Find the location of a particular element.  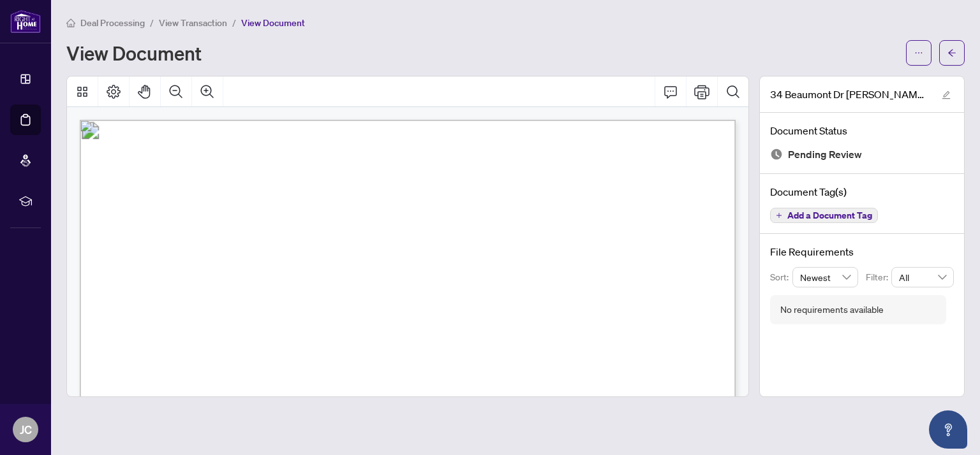

p: Filter: is located at coordinates (878, 277).